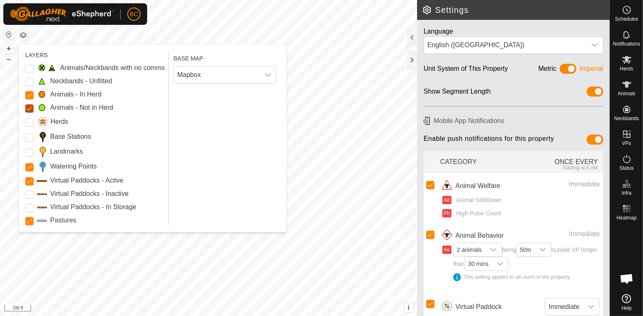  I want to click on button: i, so click(409, 308).